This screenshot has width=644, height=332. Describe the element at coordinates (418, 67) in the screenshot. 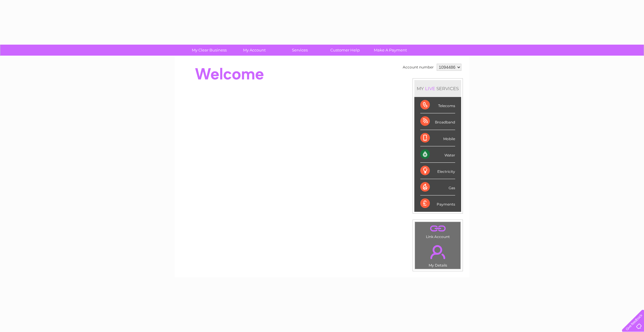

I see `td: Account number` at that location.